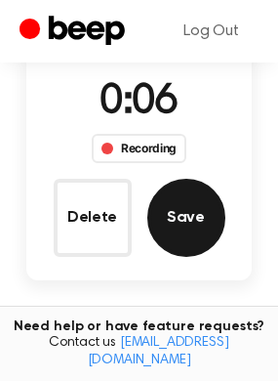 This screenshot has width=278, height=381. I want to click on span: Contact us, so click(139, 352).